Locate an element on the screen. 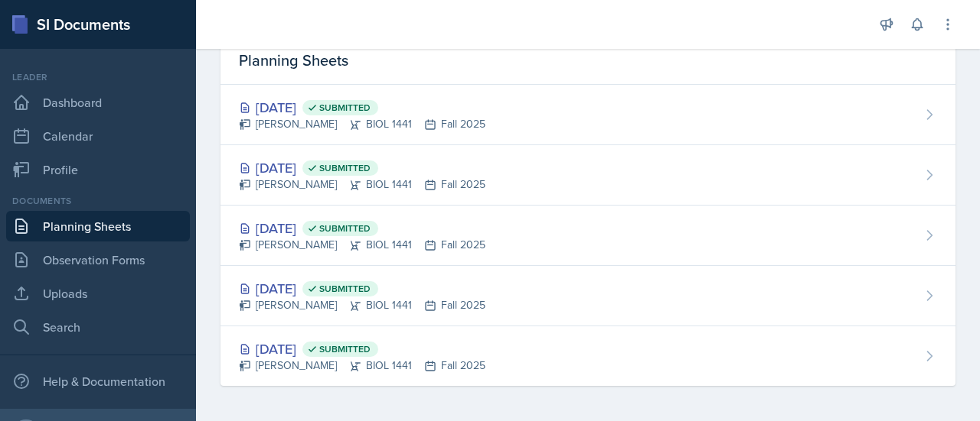 Image resolution: width=980 pixels, height=421 pixels. a: Uploads is located at coordinates (98, 294).